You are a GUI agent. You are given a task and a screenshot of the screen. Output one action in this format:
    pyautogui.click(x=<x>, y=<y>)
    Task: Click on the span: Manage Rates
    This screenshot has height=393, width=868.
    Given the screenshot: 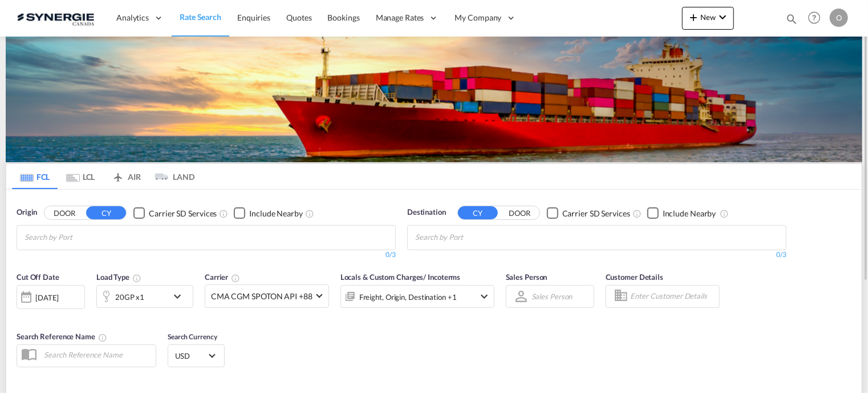 What is the action you would take?
    pyautogui.click(x=400, y=18)
    